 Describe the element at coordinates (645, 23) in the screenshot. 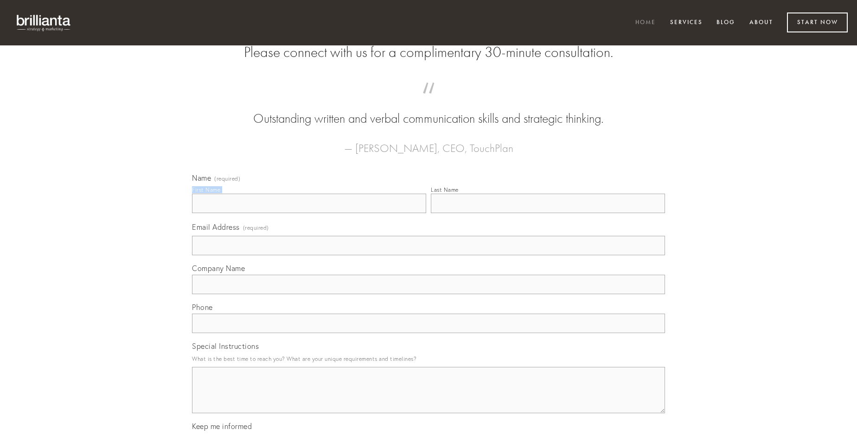

I see `a: Home` at that location.